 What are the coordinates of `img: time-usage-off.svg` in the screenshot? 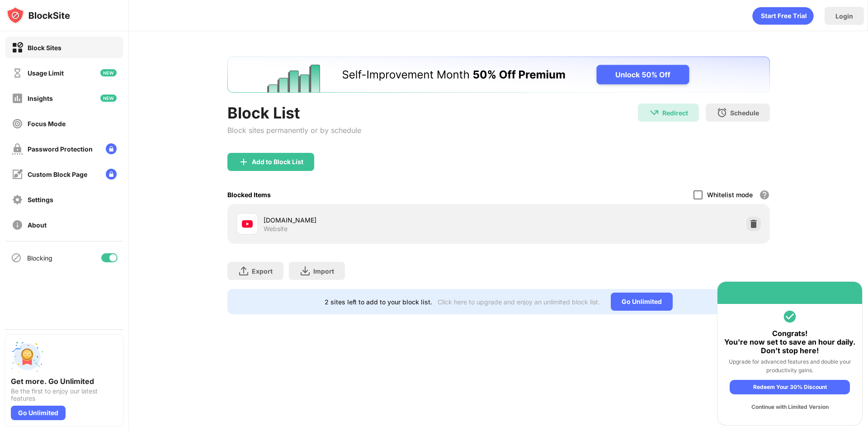 It's located at (17, 73).